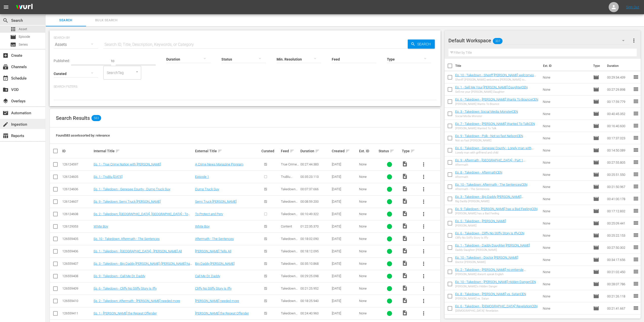 This screenshot has height=322, width=644. I want to click on td: 00:21:02.450, so click(619, 272).